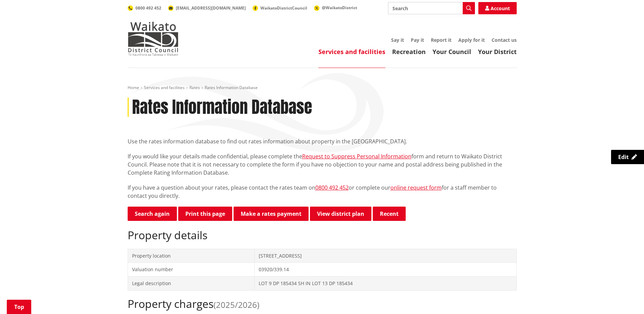 The height and width of the screenshot is (314, 644). What do you see at coordinates (322, 142) in the screenshot?
I see `p: Use the rates information database to find out rates information about property in the [GEOGRAPHI...` at bounding box center [322, 142].